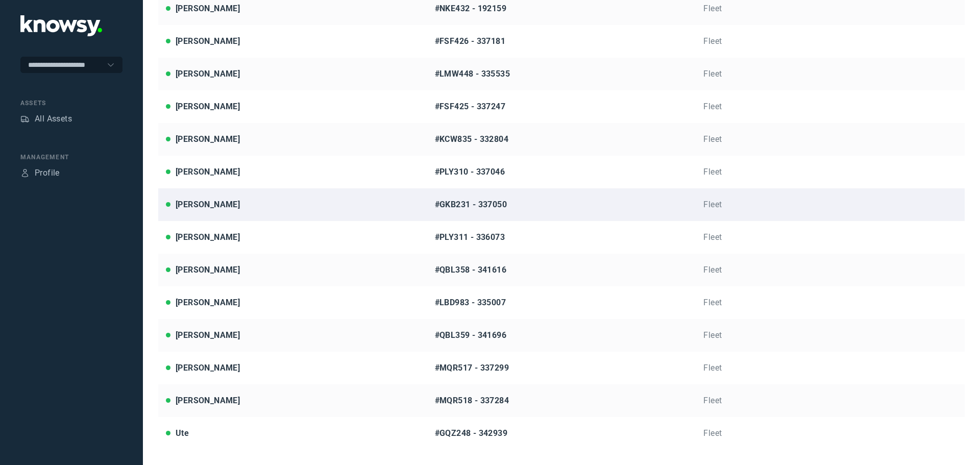  I want to click on div: All Assets, so click(53, 119).